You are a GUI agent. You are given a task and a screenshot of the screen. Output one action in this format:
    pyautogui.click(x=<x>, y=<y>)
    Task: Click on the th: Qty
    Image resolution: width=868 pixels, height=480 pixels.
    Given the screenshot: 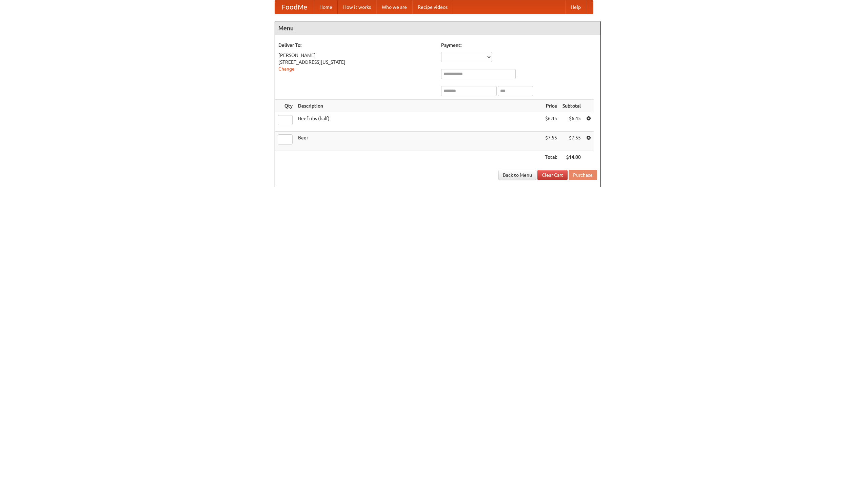 What is the action you would take?
    pyautogui.click(x=285, y=106)
    